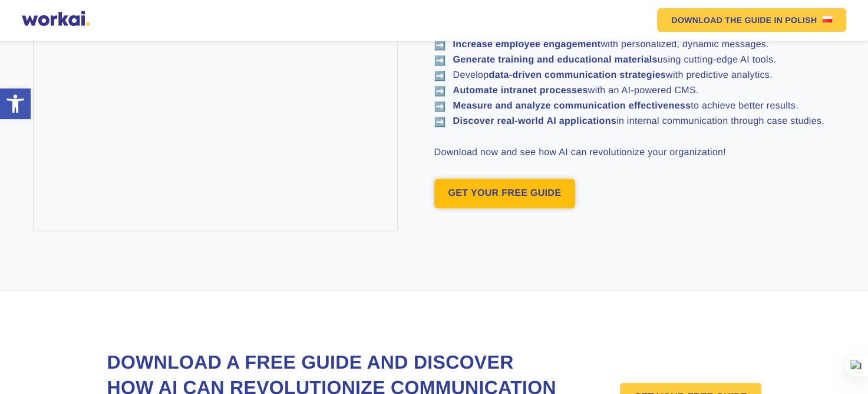 The height and width of the screenshot is (394, 868). What do you see at coordinates (534, 121) in the screenshot?
I see `strong: Discover real-world AI applications` at bounding box center [534, 121].